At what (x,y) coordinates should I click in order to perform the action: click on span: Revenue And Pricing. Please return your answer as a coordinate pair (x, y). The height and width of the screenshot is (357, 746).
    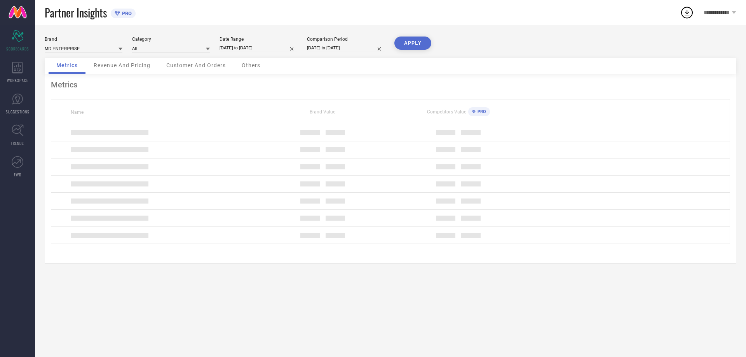
    Looking at the image, I should click on (122, 65).